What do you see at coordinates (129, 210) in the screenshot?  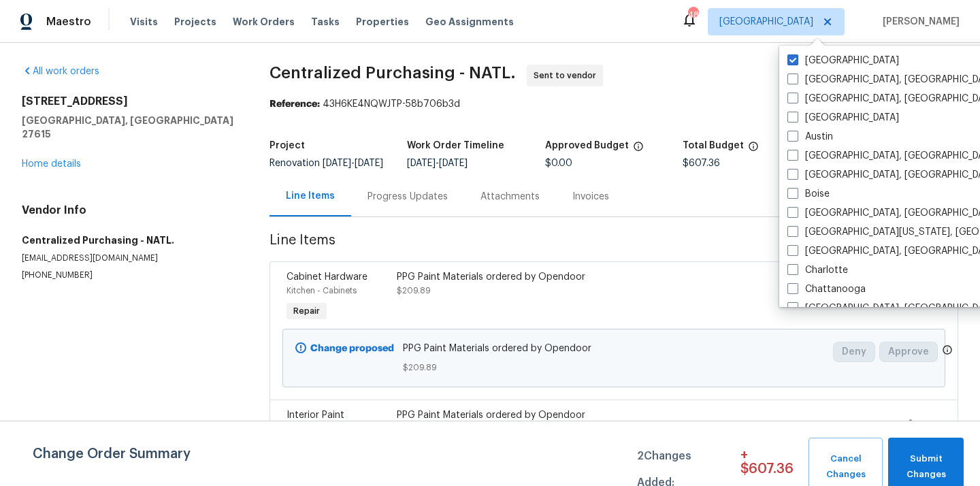 I see `h4: Vendor Info` at bounding box center [129, 210].